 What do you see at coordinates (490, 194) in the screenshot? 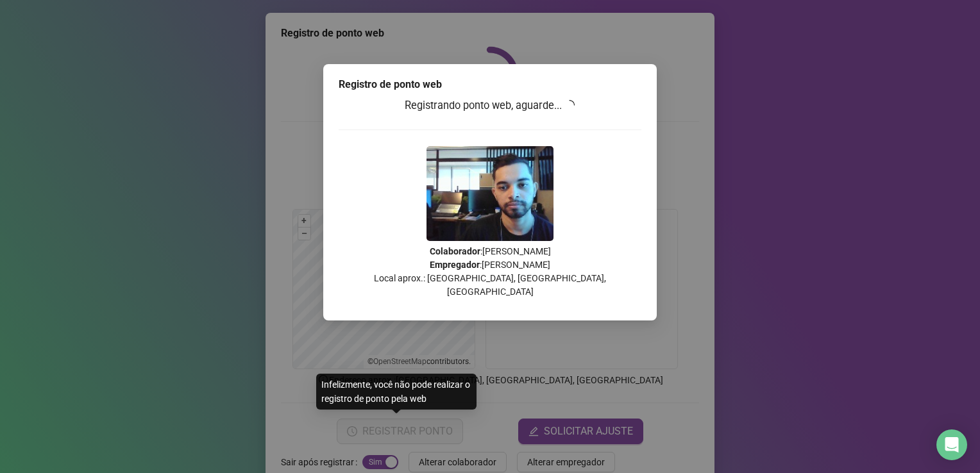
I see `img: 9k=` at bounding box center [490, 194].